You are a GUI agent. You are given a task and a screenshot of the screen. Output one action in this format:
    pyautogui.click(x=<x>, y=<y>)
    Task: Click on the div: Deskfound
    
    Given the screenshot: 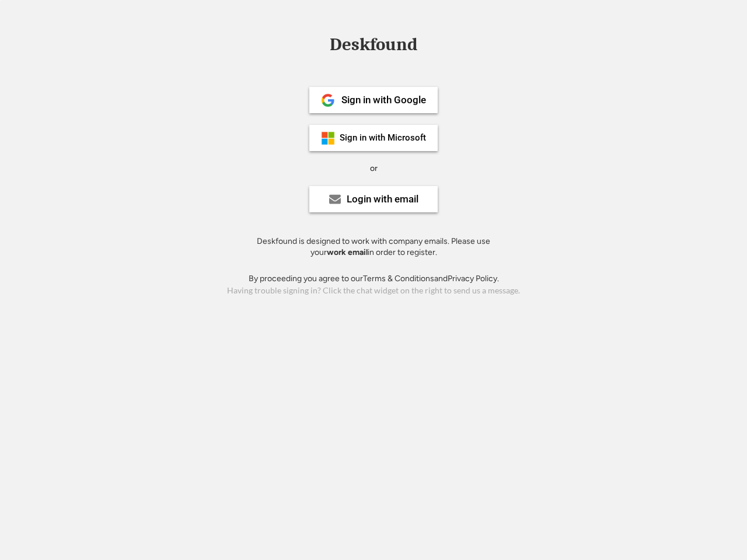 What is the action you would take?
    pyautogui.click(x=374, y=44)
    